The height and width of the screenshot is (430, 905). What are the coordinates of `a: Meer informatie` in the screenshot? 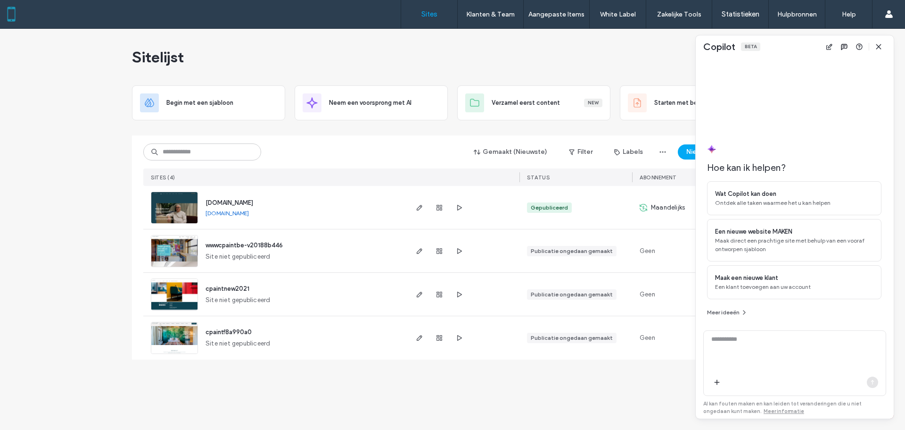 It's located at (784, 411).